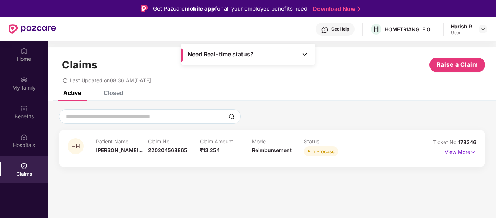 This screenshot has height=218, width=496. What do you see at coordinates (76, 146) in the screenshot?
I see `span: HH` at bounding box center [76, 146].